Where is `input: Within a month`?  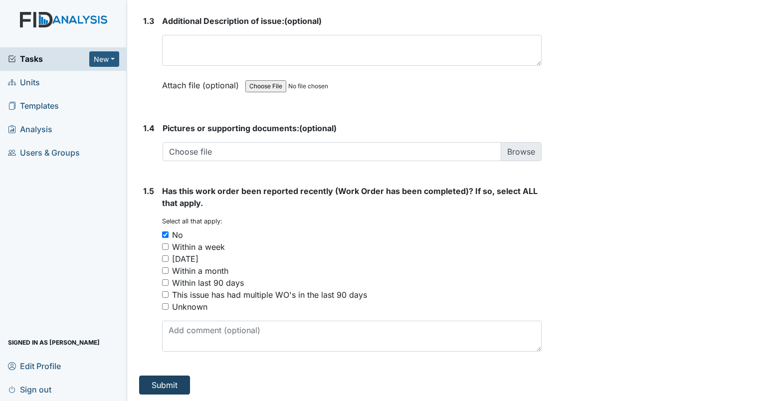
input: Within a month is located at coordinates (165, 270).